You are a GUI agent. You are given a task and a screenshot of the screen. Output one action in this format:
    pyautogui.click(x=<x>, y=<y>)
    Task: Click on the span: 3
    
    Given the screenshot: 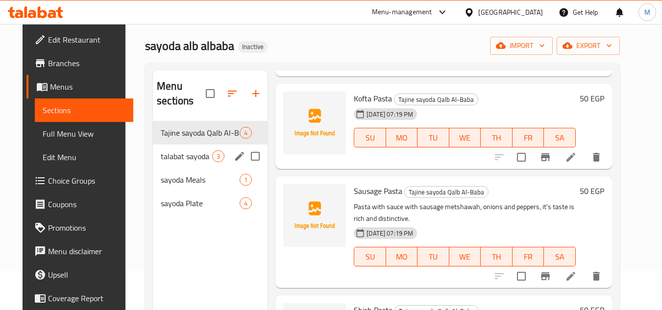 What is the action you would take?
    pyautogui.click(x=218, y=156)
    